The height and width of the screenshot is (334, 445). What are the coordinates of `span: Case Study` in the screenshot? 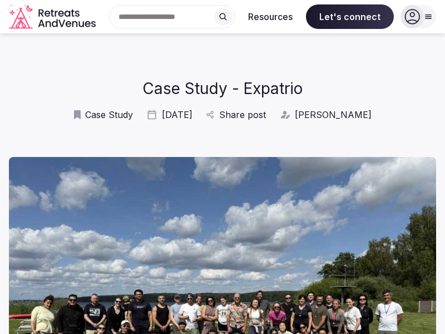 It's located at (109, 115).